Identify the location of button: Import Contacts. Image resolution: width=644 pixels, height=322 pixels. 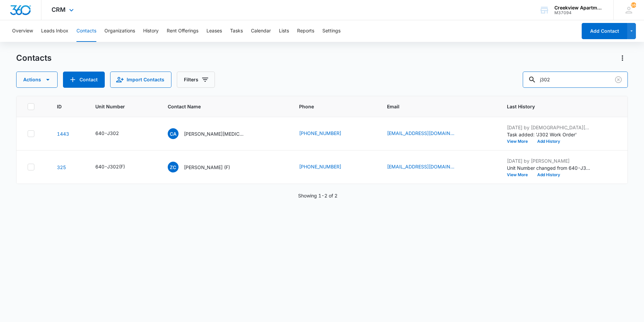
(141, 80).